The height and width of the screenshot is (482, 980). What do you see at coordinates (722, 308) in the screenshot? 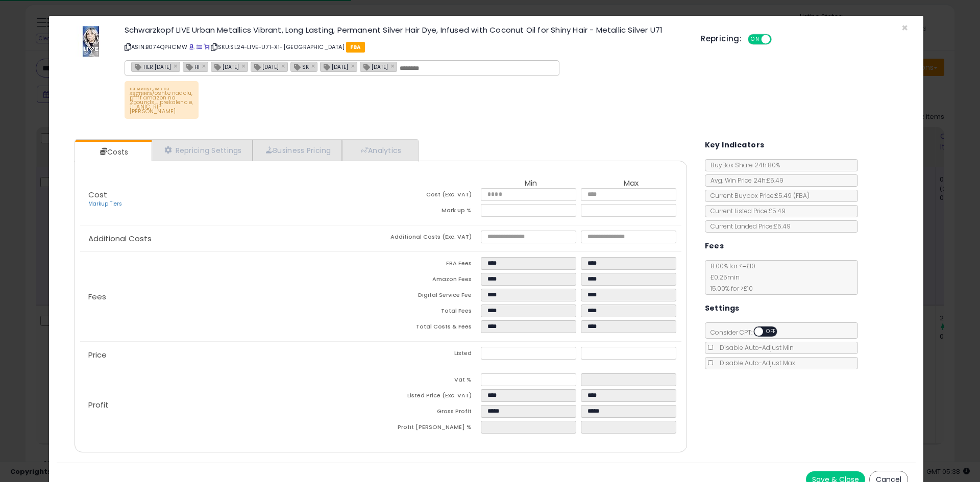
I see `h5: Settings` at bounding box center [722, 308].